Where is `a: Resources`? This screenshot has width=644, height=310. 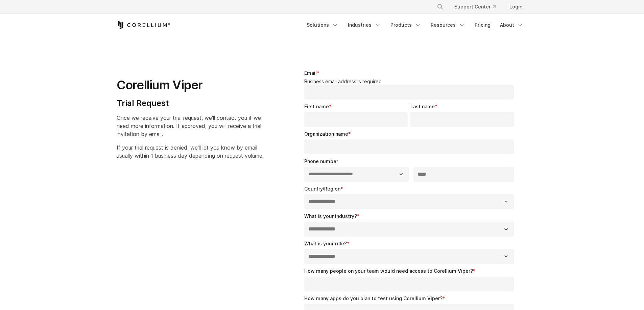
a: Resources is located at coordinates (448, 25).